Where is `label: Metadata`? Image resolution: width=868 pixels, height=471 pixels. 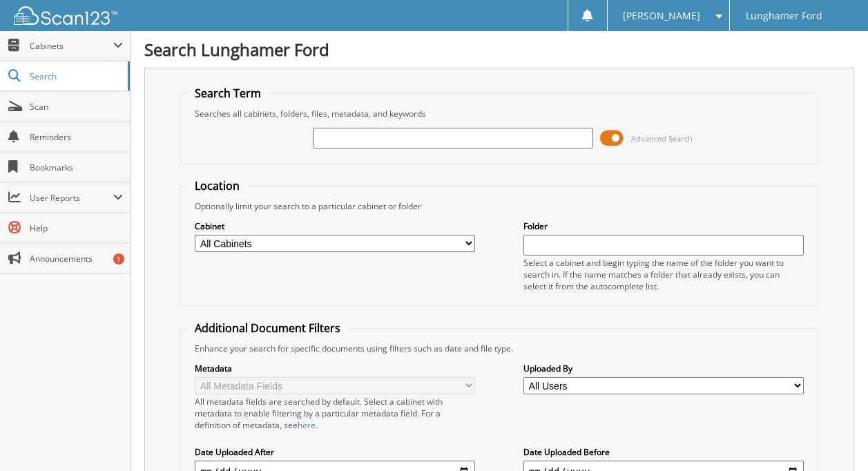
label: Metadata is located at coordinates (335, 368).